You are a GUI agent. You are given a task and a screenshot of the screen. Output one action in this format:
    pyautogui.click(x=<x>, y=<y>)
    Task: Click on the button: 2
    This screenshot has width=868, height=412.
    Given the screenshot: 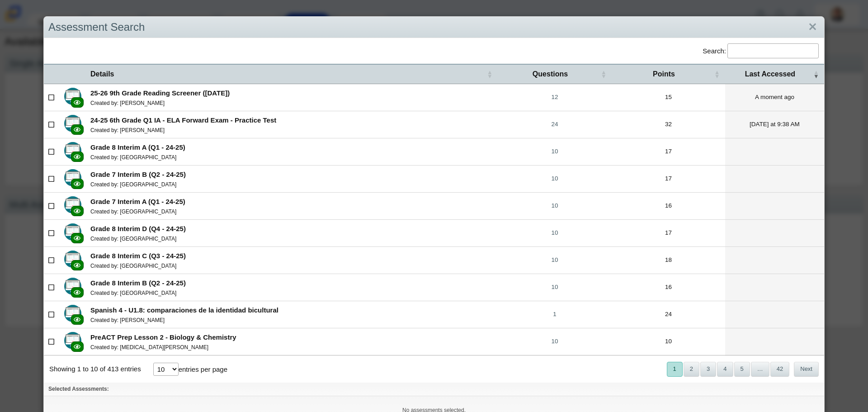 What is the action you would take?
    pyautogui.click(x=691, y=369)
    